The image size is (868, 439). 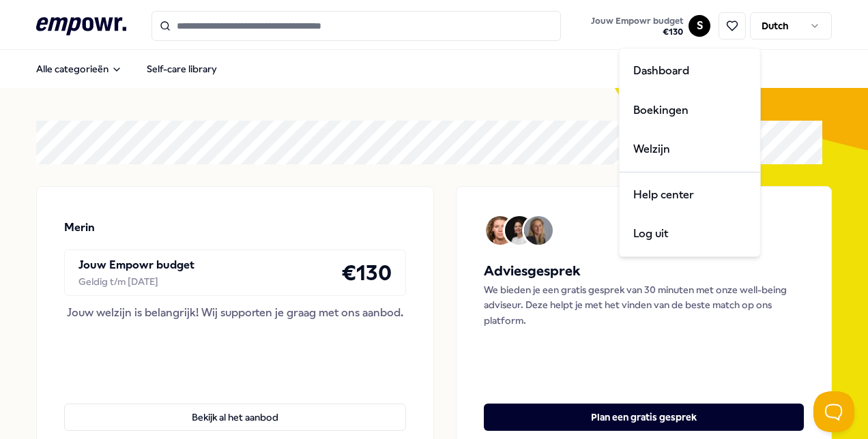 What do you see at coordinates (690, 111) in the screenshot?
I see `a: Boekingen` at bounding box center [690, 111].